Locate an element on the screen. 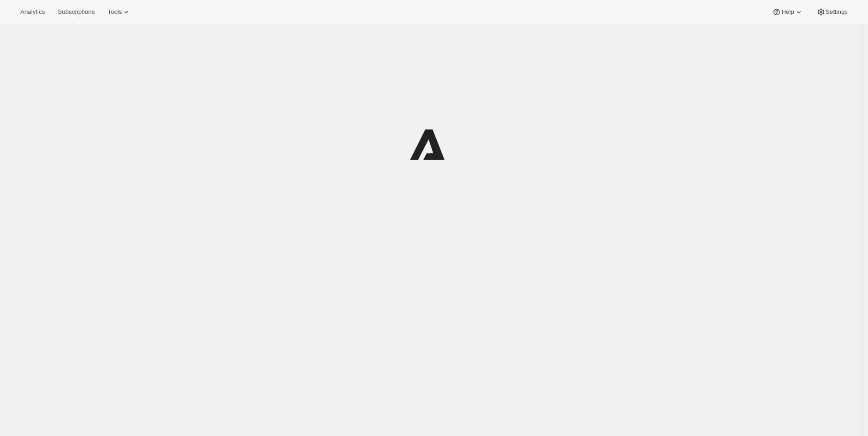 The height and width of the screenshot is (436, 868). button: Subscriptions is located at coordinates (76, 12).